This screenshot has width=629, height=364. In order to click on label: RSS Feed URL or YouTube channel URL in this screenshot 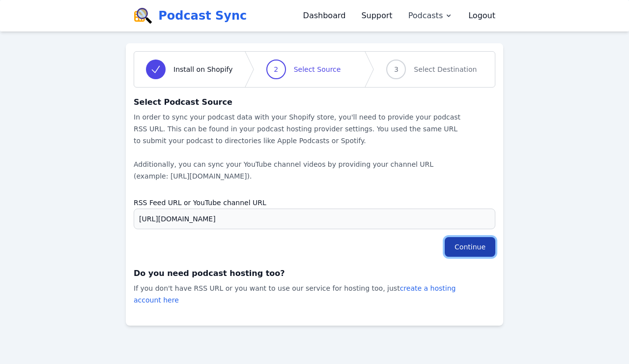, I will do `click(314, 201)`.